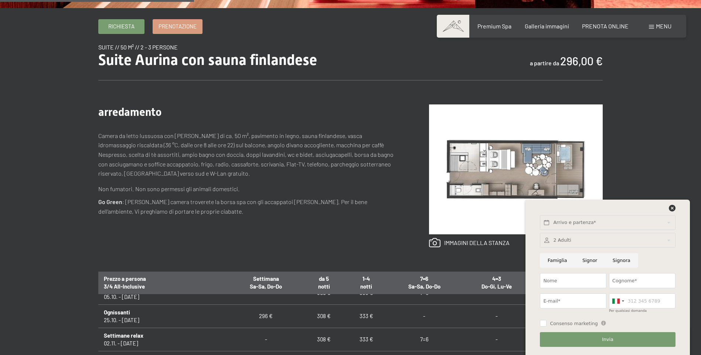 The image size is (701, 355). What do you see at coordinates (177, 26) in the screenshot?
I see `span: Prenotazione` at bounding box center [177, 26].